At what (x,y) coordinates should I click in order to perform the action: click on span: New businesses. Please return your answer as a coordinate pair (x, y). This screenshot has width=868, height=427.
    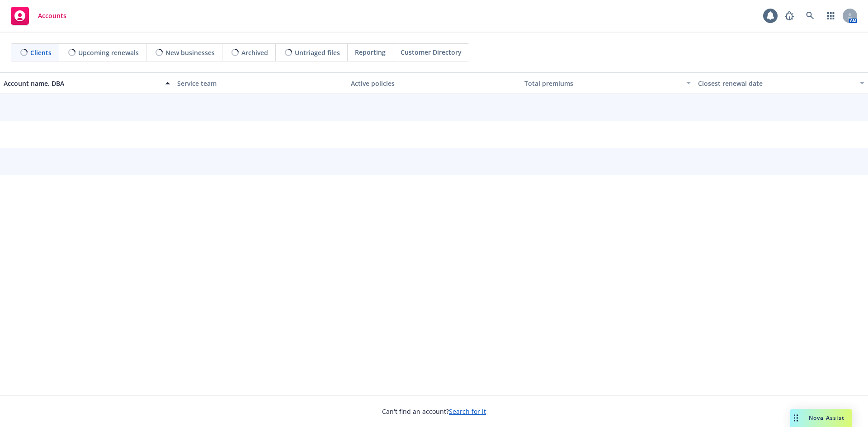
    Looking at the image, I should click on (190, 53).